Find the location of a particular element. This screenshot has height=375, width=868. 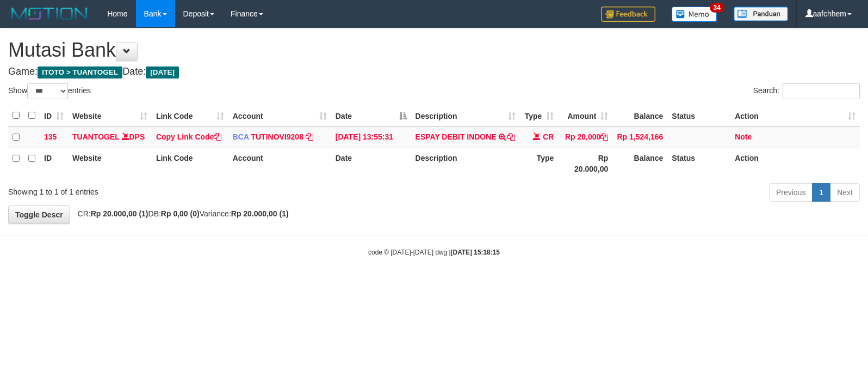

div: Showing 1 to 1 of 1 entries is located at coordinates (180, 190).